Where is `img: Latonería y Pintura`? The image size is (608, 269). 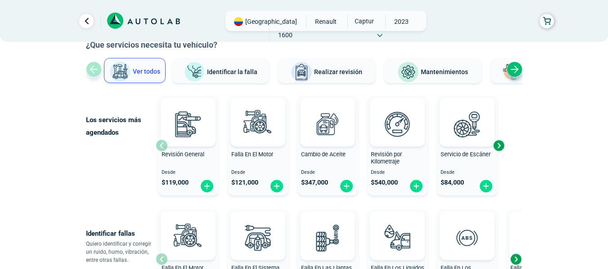 img: Latonería y Pintura is located at coordinates (511, 72).